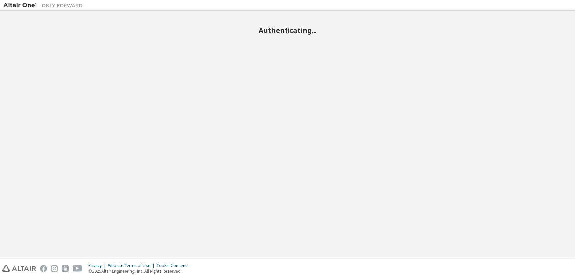 Image resolution: width=575 pixels, height=278 pixels. Describe the element at coordinates (77, 268) in the screenshot. I see `img: youtube.svg` at that location.